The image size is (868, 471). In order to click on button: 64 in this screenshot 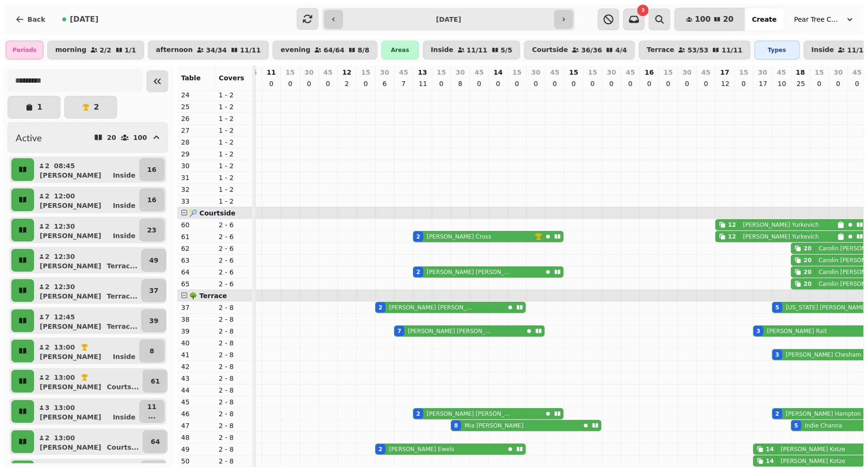, I will do `click(155, 442)`.